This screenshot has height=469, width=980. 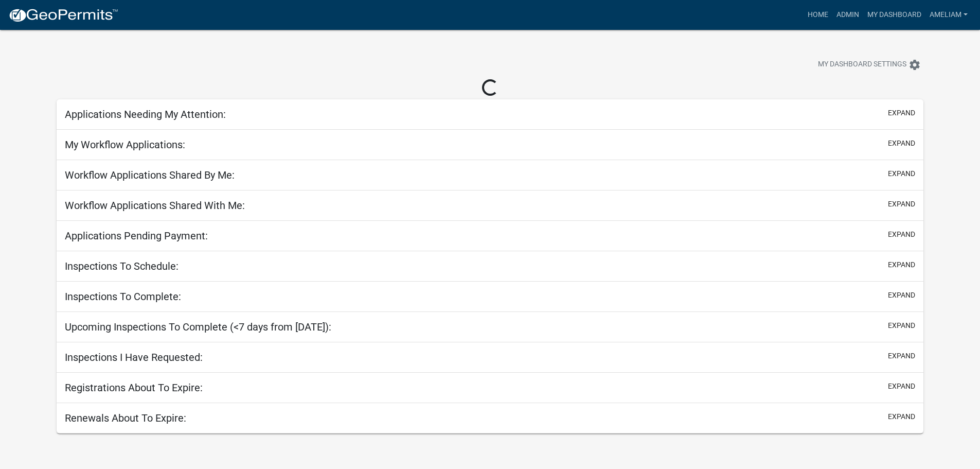 I want to click on h5: My Workflow Applications:, so click(x=125, y=145).